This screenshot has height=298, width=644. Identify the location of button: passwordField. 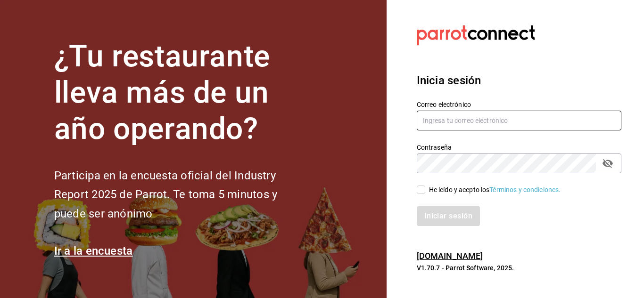
(608, 163).